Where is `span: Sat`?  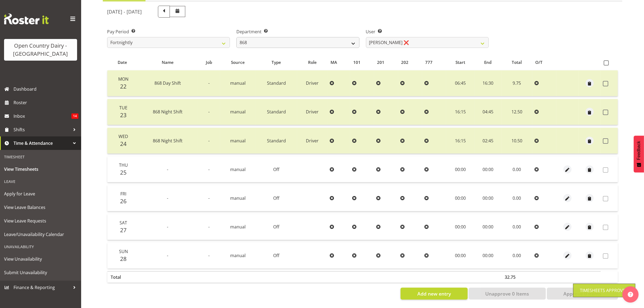
span: Sat is located at coordinates (123, 223).